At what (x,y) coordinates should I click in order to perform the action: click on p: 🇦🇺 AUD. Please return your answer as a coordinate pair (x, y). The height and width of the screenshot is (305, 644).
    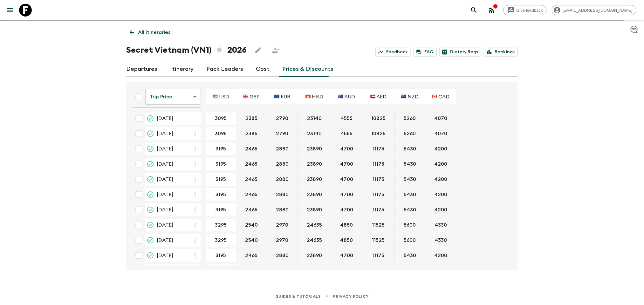
    Looking at the image, I should click on (347, 97).